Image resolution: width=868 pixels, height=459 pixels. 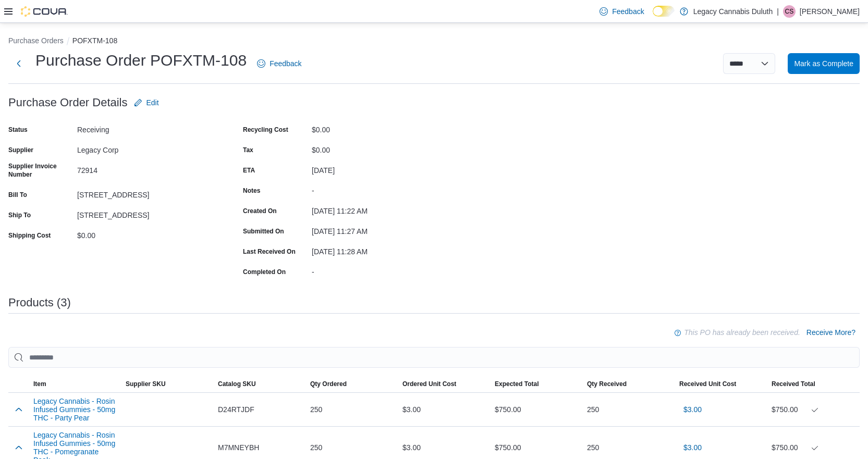 I want to click on label: Last Received On, so click(x=269, y=251).